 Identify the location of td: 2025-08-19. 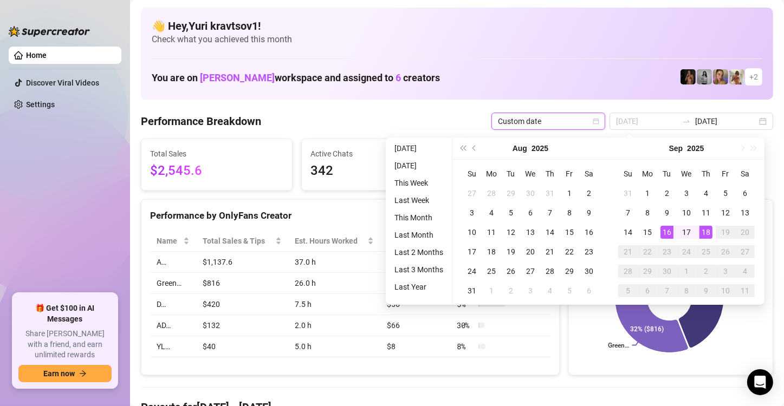
(511, 252).